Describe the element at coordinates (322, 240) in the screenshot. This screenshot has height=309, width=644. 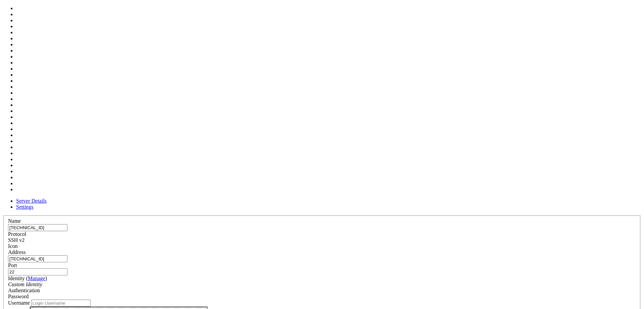
I see `div: SSH v2` at that location.